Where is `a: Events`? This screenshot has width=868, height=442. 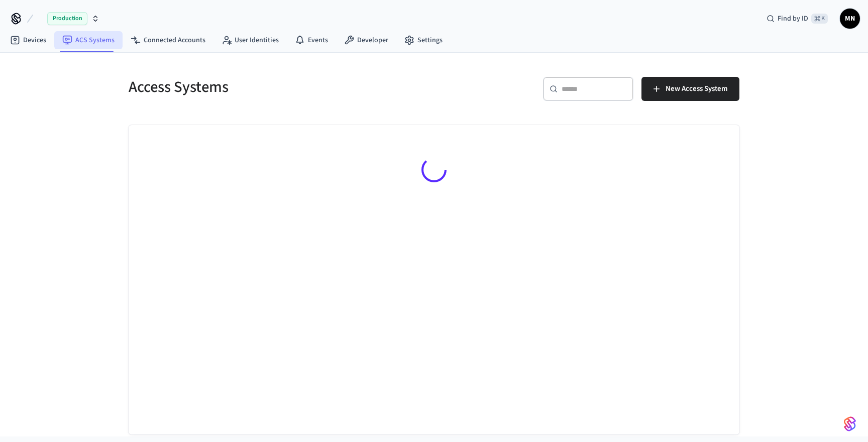 a: Events is located at coordinates (312, 40).